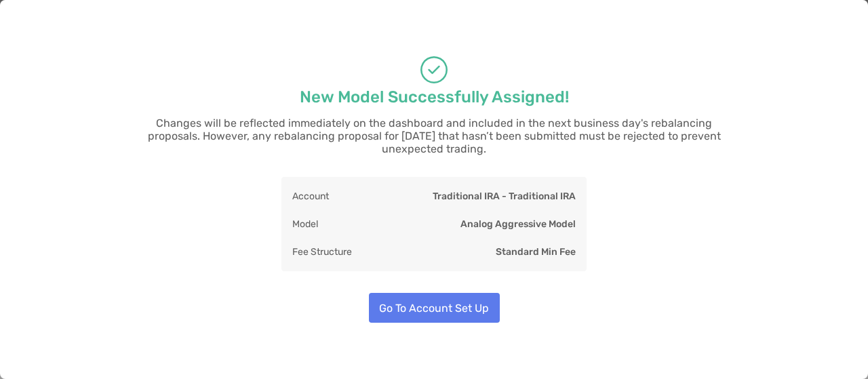  Describe the element at coordinates (322, 251) in the screenshot. I see `p: Fee Structure` at that location.